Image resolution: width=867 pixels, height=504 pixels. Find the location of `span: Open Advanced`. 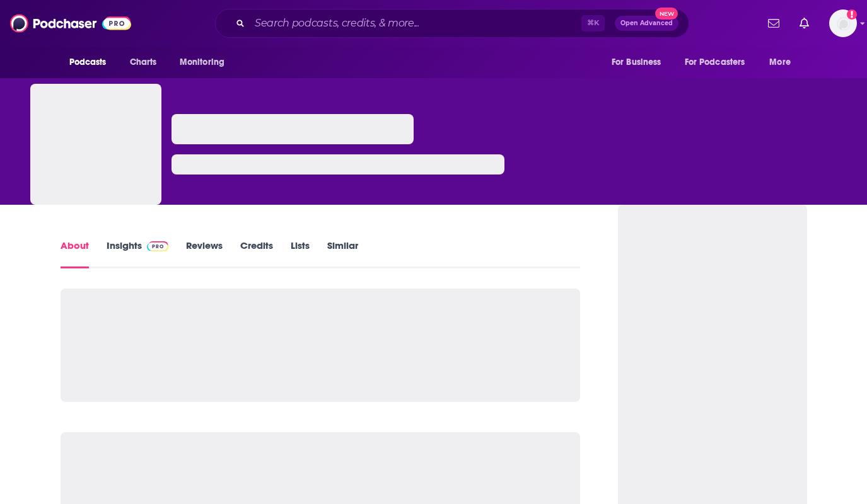

span: Open Advanced is located at coordinates (646, 23).